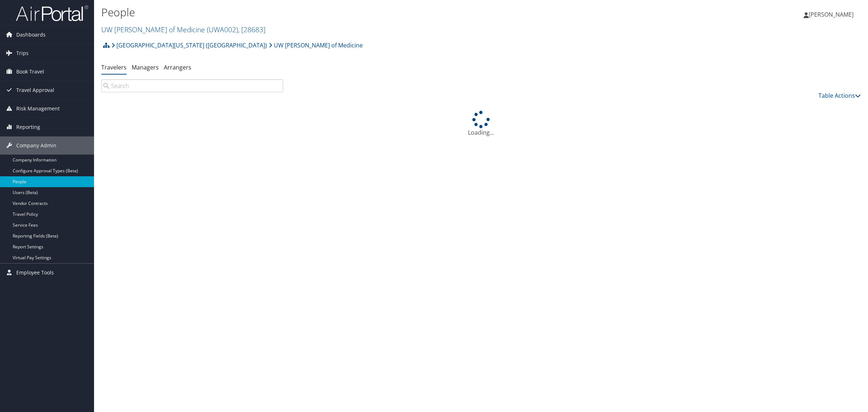  I want to click on a: Travelers, so click(114, 67).